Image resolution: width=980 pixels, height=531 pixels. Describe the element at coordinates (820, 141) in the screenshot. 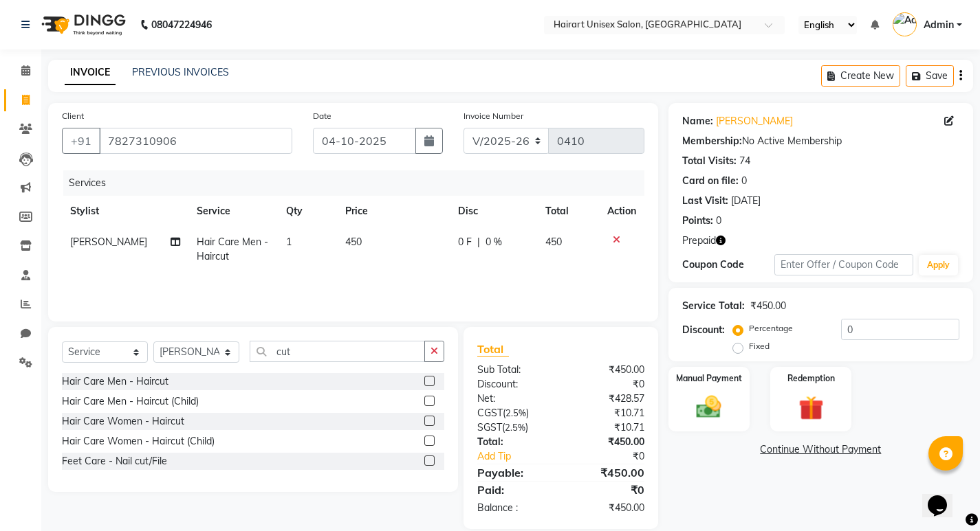

I see `div: No Active Membership` at that location.